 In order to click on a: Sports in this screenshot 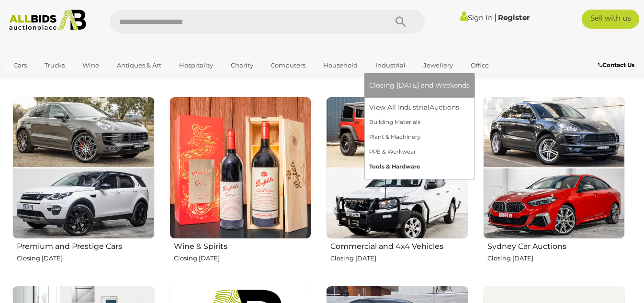, I will do `click(23, 81)`.